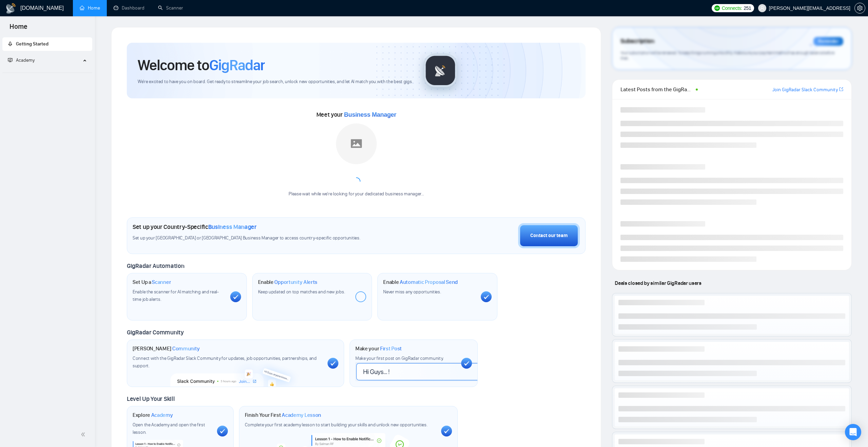 This screenshot has height=447, width=868. Describe the element at coordinates (428, 283) in the screenshot. I see `span: Automatic Proposal Send` at that location.